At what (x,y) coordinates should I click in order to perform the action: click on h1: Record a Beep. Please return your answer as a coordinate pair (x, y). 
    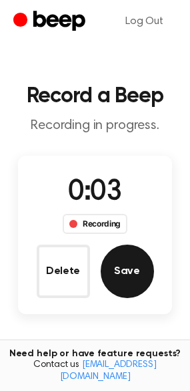
    Looking at the image, I should click on (95, 96).